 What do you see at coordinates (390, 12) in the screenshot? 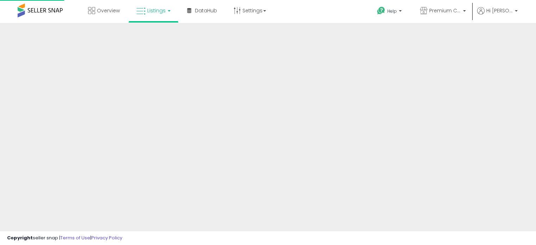
I see `a: Help` at bounding box center [390, 12].